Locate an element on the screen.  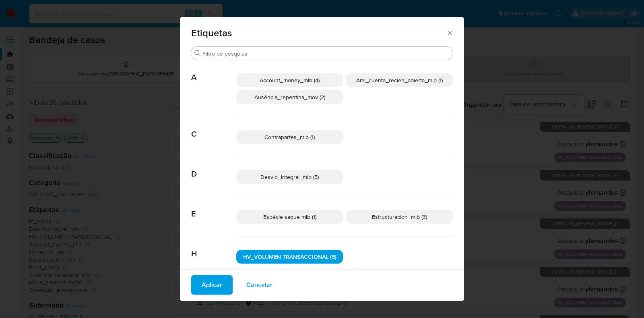
input: Filtro de pesquisa is located at coordinates (326, 53).